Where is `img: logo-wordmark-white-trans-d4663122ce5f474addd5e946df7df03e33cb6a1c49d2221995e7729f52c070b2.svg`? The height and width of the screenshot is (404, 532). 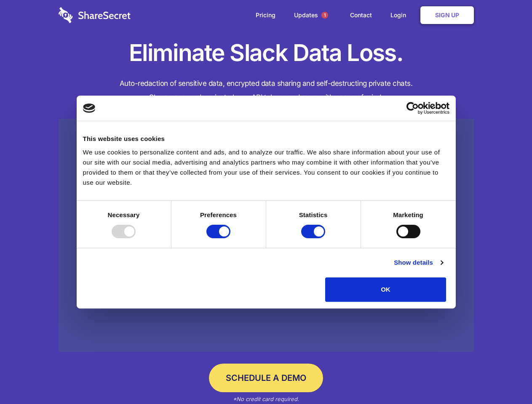
img: logo-wordmark-white-trans-d4663122ce5f474addd5e946df7df03e33cb6a1c49d2221995e7729f52c070b2.svg is located at coordinates (94, 15).